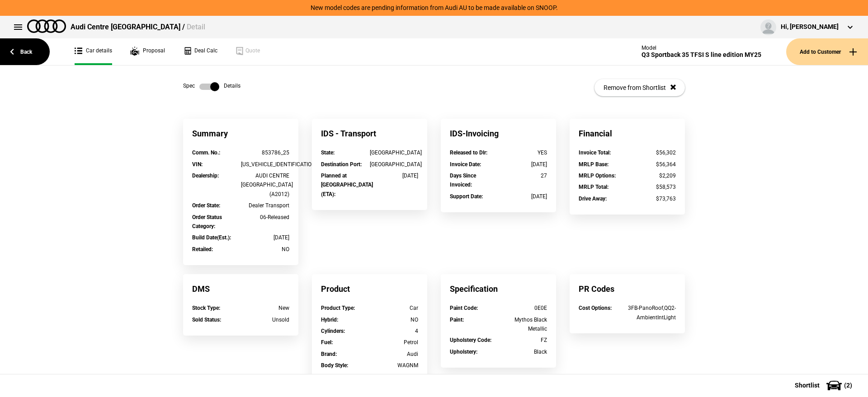  I want to click on div: Q3 Sportback 35 TFSI S line edition MY25, so click(701, 55).